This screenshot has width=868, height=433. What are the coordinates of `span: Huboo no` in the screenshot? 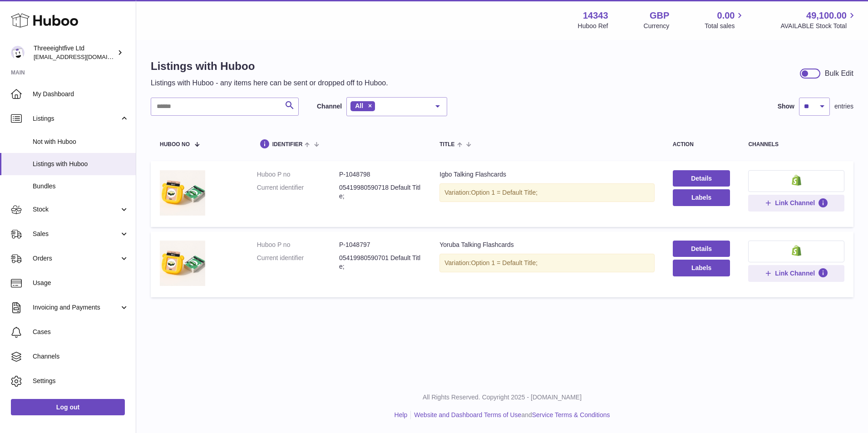 It's located at (175, 144).